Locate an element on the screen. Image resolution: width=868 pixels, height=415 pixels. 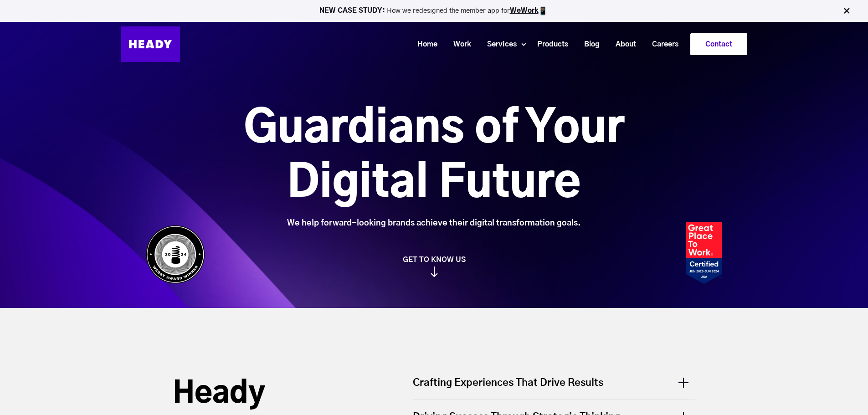
a: WeWork is located at coordinates (524, 10).